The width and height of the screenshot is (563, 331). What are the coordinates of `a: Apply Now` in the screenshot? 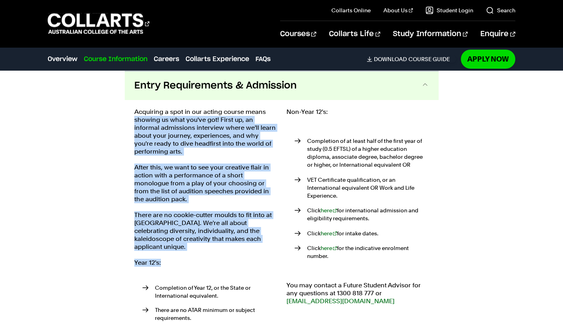 It's located at (488, 59).